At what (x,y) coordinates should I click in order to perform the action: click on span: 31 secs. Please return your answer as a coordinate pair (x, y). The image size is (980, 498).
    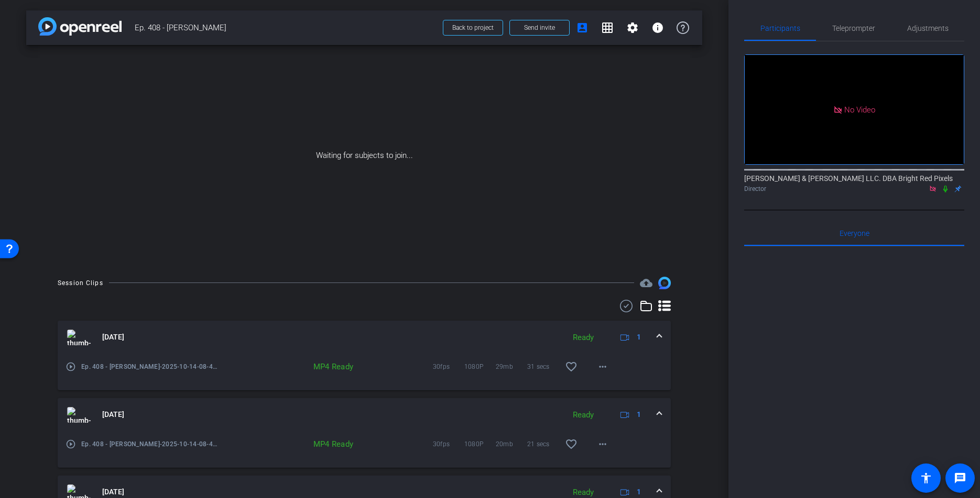
    Looking at the image, I should click on (543, 367).